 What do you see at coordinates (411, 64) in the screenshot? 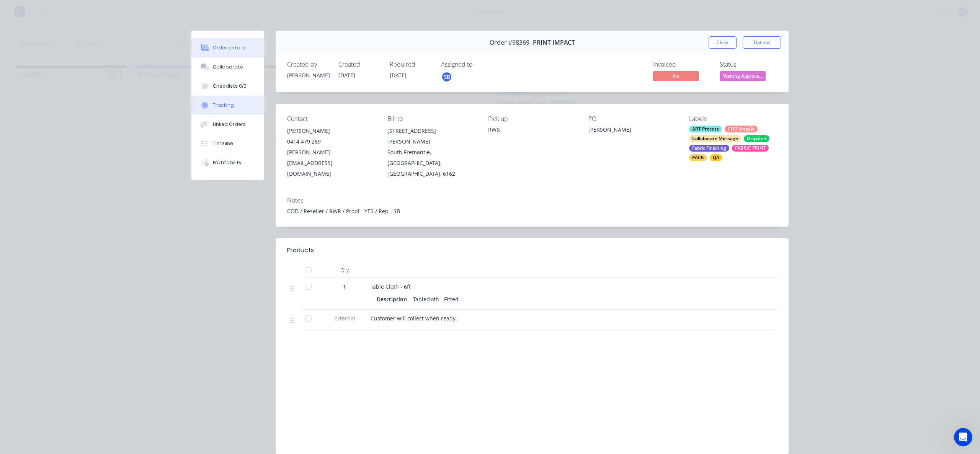
I see `div: Required` at bounding box center [411, 64].